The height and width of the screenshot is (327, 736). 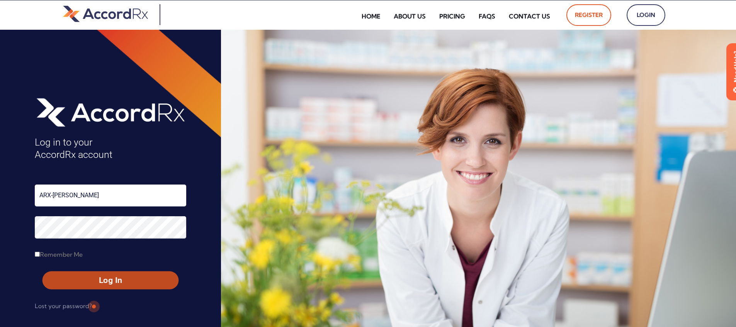 What do you see at coordinates (589, 15) in the screenshot?
I see `a: Register` at bounding box center [589, 15].